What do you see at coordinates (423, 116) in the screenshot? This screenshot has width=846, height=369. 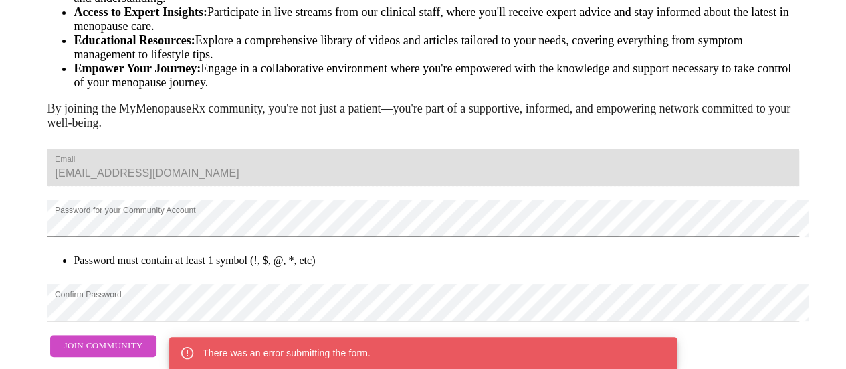 I see `p: By joining the MyMenopauseRx community, you're not just a patient—you're part of a supportive, in...` at bounding box center [423, 116].